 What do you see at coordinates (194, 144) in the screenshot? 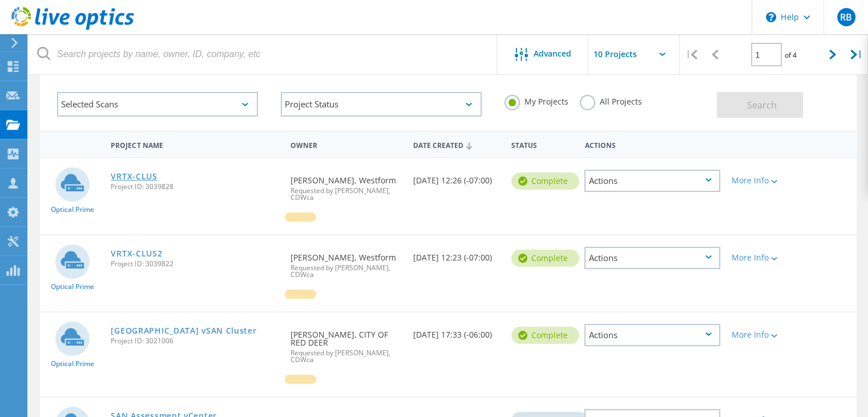
I see `div: Project Name` at bounding box center [194, 144].